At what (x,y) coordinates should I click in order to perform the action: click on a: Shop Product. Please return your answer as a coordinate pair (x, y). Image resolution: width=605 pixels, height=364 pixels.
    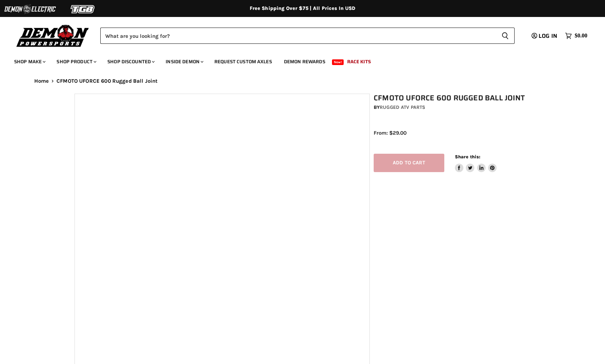
    Looking at the image, I should click on (76, 62).